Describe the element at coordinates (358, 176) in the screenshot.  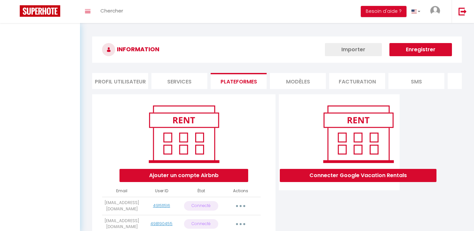
I see `button: Connecter Google Vacation Rentals` at that location.